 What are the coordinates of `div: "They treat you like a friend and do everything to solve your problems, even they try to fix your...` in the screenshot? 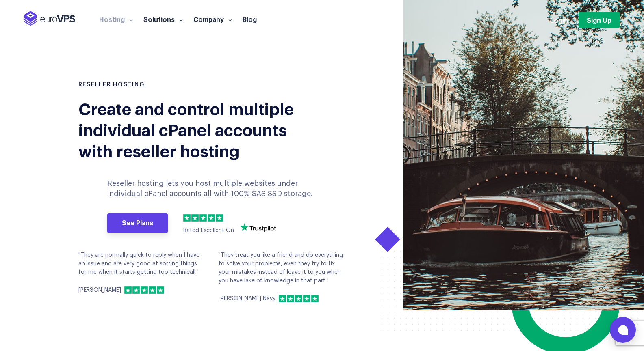 It's located at (282, 277).